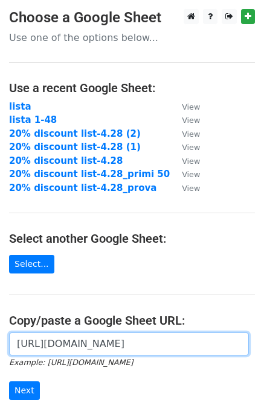 The height and width of the screenshot is (406, 264). What do you see at coordinates (83, 188) in the screenshot?
I see `a: 20% discount list-4.28_prova` at bounding box center [83, 188].